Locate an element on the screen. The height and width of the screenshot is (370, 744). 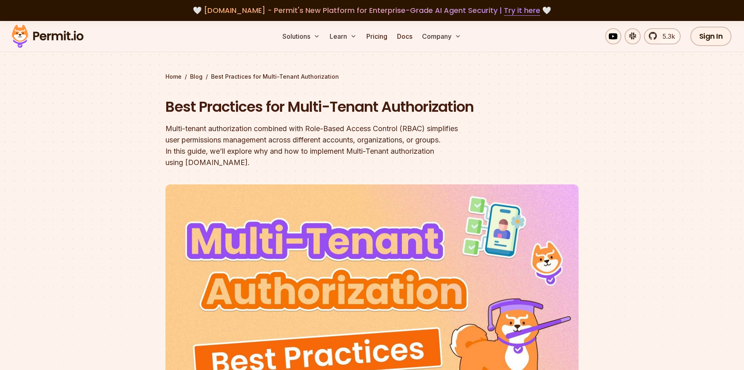
span: 5.3k is located at coordinates (666, 36).